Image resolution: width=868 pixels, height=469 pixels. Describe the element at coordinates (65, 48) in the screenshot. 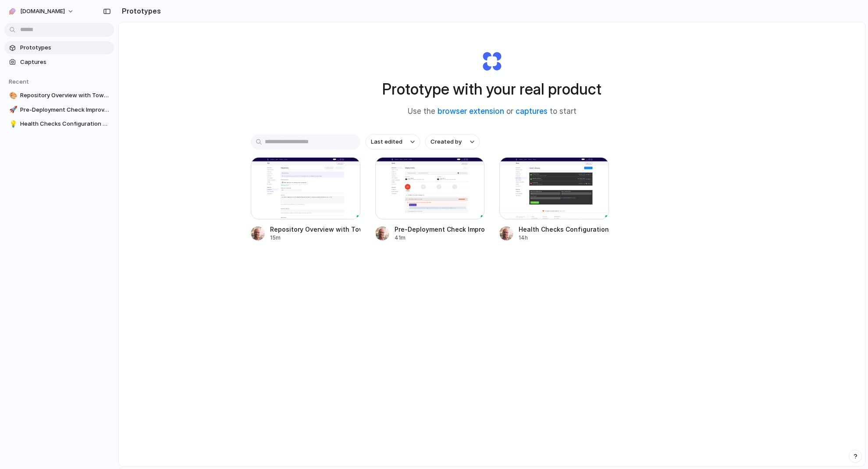

I see `span: Prototypes` at that location.